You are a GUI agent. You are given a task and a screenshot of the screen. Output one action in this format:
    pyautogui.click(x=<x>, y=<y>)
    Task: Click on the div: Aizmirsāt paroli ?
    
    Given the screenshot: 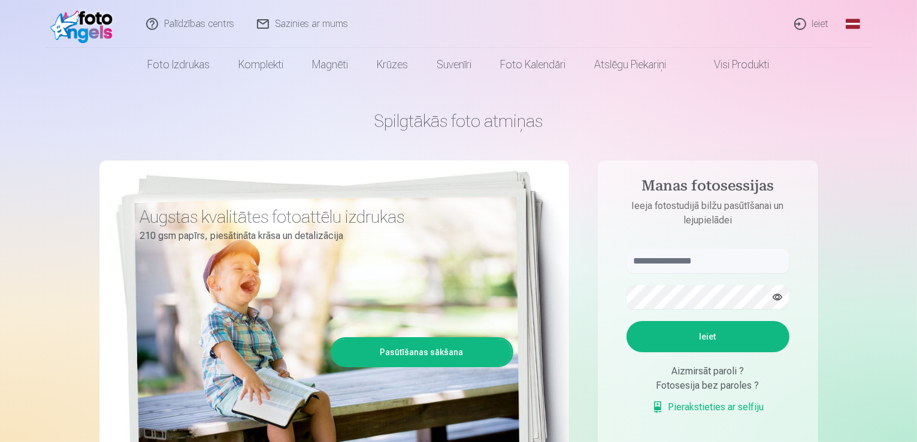 What is the action you would take?
    pyautogui.click(x=708, y=371)
    